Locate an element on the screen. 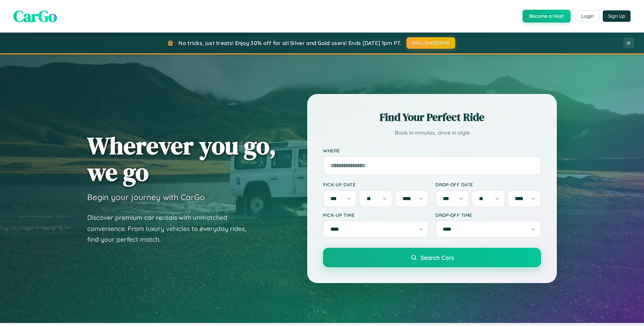  h1: Wherever you go, we go is located at coordinates (182, 159).